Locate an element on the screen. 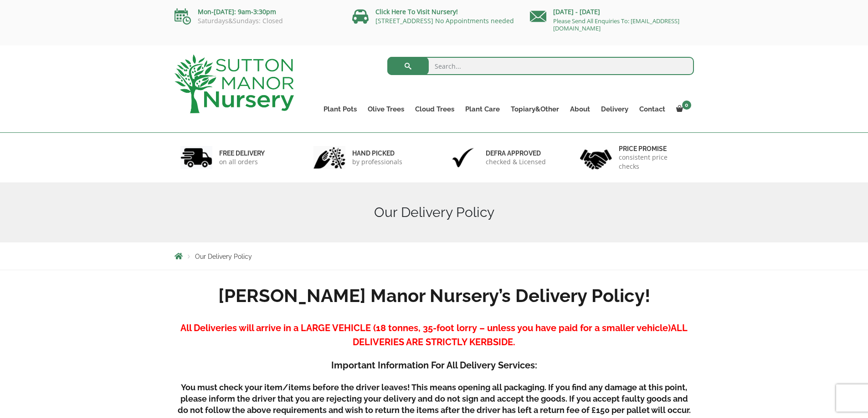  input: Search... is located at coordinates (540, 66).